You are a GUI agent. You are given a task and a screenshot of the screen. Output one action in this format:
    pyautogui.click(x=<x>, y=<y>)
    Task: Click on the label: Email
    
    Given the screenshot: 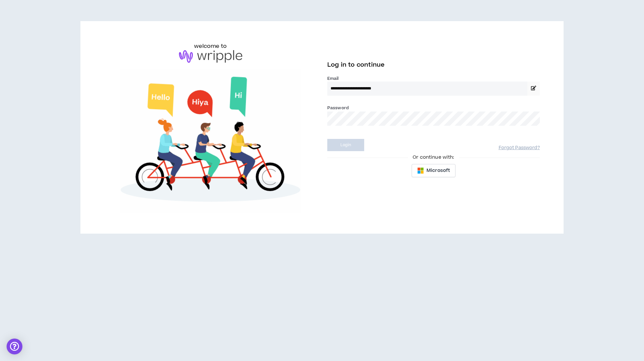 What is the action you would take?
    pyautogui.click(x=433, y=78)
    